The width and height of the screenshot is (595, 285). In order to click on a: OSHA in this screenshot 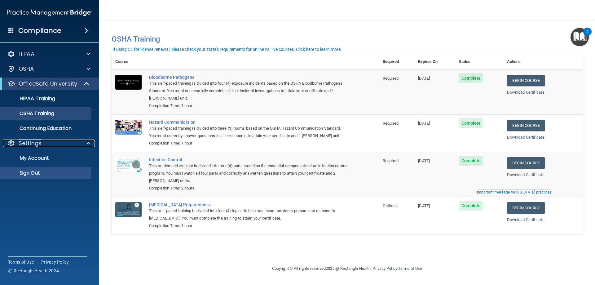, I will do `click(49, 69)`.